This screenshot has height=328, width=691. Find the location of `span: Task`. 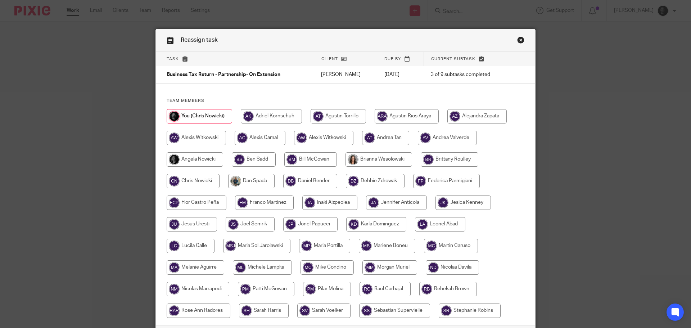

span: Task is located at coordinates (173, 59).